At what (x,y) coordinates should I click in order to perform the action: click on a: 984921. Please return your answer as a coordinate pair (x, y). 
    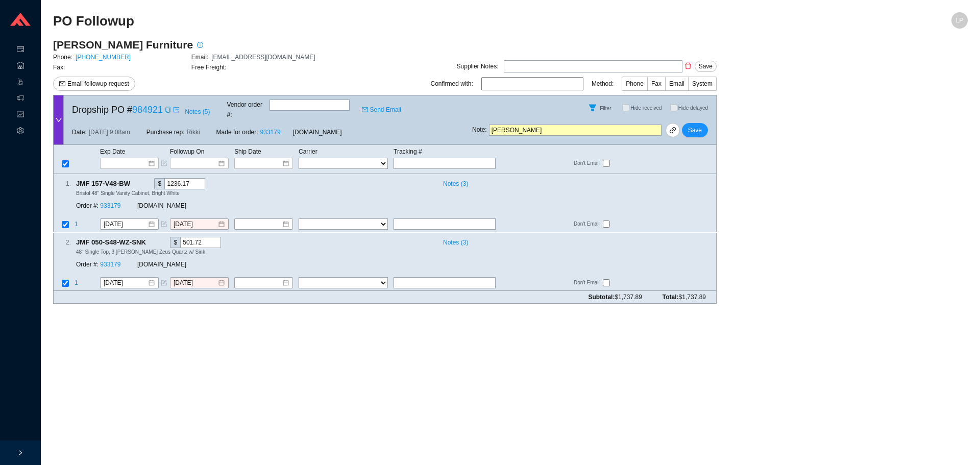
    Looking at the image, I should click on (148, 110).